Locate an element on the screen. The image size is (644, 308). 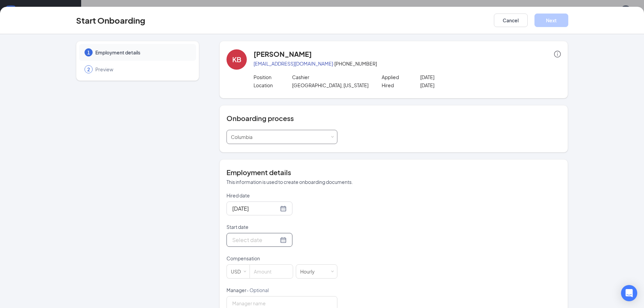
h4: Employment details is located at coordinates (393, 173).